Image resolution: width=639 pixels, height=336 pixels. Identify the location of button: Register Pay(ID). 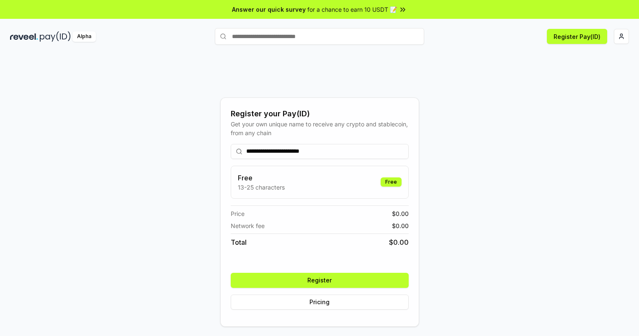
(577, 36).